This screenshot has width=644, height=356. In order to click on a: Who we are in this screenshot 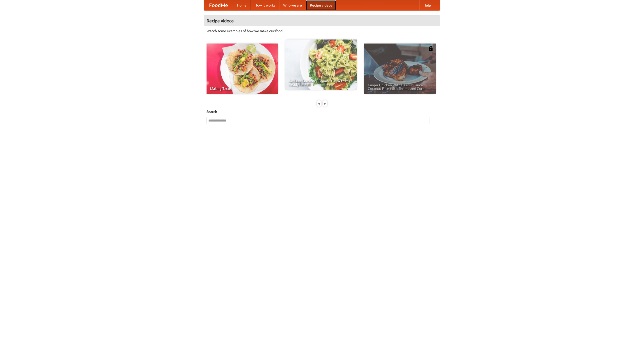, I will do `click(293, 5)`.